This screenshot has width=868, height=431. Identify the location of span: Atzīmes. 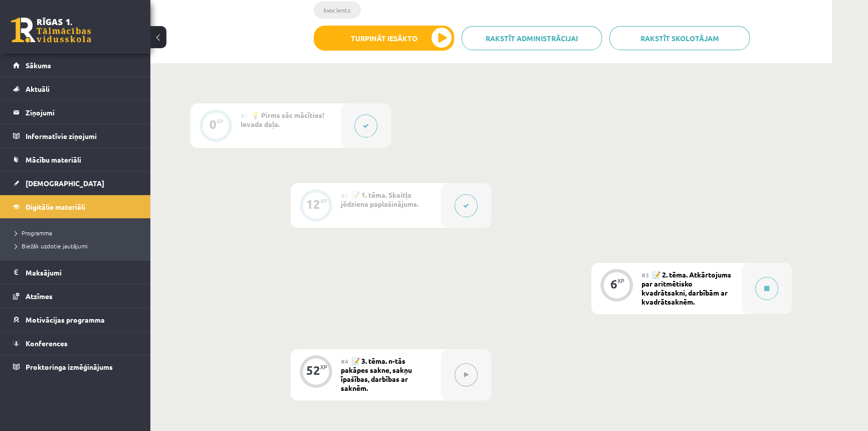
(39, 296).